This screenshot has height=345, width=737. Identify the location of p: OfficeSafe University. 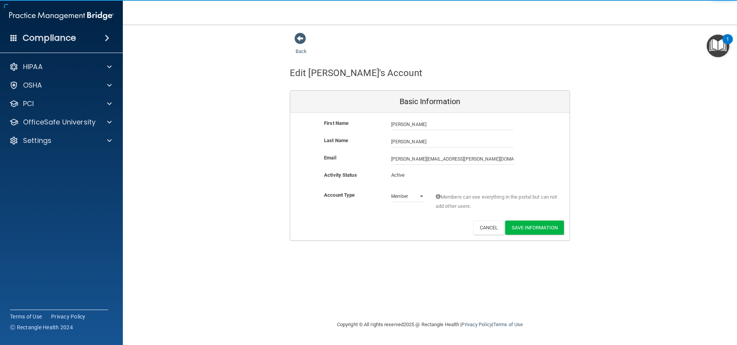
(59, 122).